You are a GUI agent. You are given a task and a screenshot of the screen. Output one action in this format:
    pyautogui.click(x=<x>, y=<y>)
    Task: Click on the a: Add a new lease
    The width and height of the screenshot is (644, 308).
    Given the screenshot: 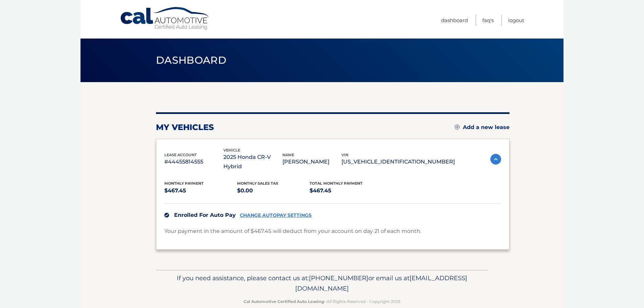 What is the action you would take?
    pyautogui.click(x=482, y=128)
    